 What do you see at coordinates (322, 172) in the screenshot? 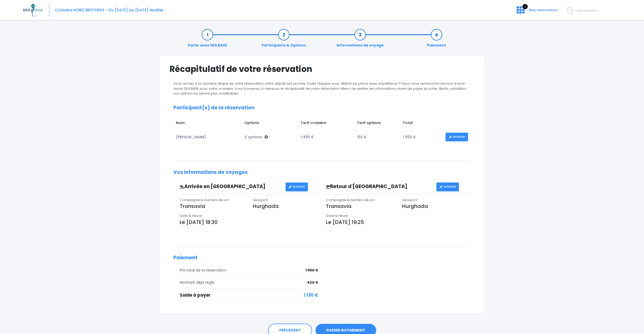
I see `h2: Vos informations de voyages` at bounding box center [322, 172].